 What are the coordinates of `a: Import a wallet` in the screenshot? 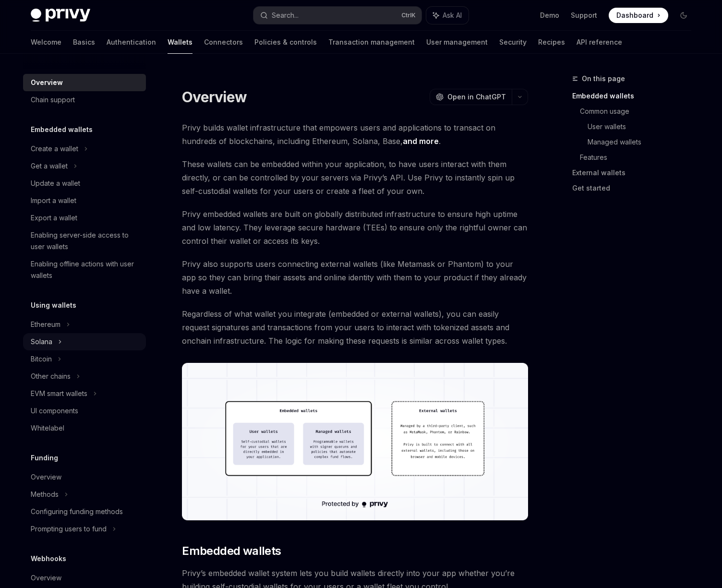 It's located at (85, 201).